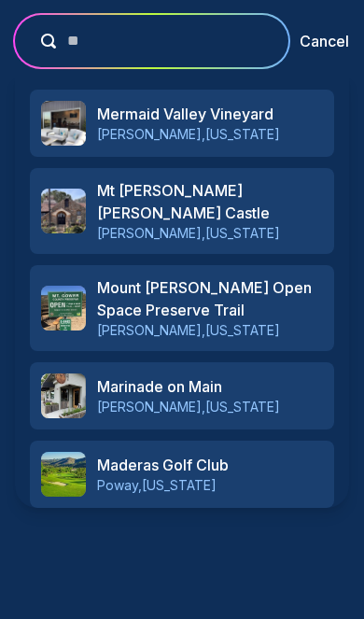 The image size is (364, 619). I want to click on h3: Marinade on Main, so click(209, 386).